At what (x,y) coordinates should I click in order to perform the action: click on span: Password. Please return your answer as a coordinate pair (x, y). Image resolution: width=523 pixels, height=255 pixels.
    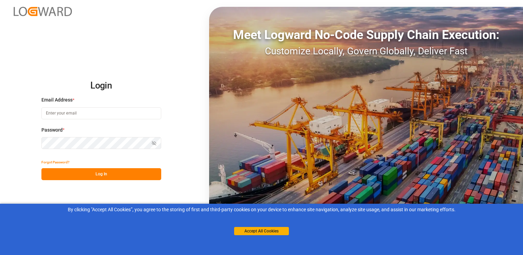
    Looking at the image, I should click on (52, 130).